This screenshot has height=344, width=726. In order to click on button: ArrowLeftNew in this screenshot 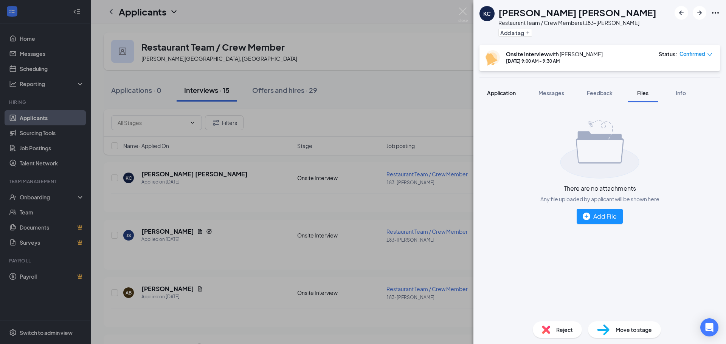, I will do `click(681, 13)`.